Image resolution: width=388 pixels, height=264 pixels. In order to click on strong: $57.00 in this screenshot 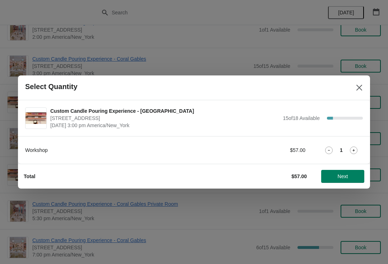, I will do `click(299, 176)`.